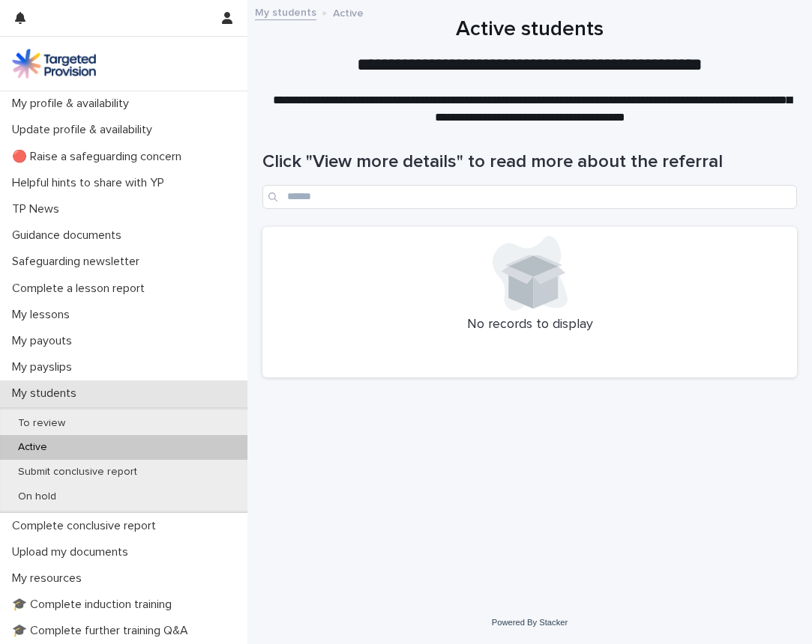 The height and width of the screenshot is (644, 812). Describe the element at coordinates (81, 288) in the screenshot. I see `p: Complete a lesson report` at that location.